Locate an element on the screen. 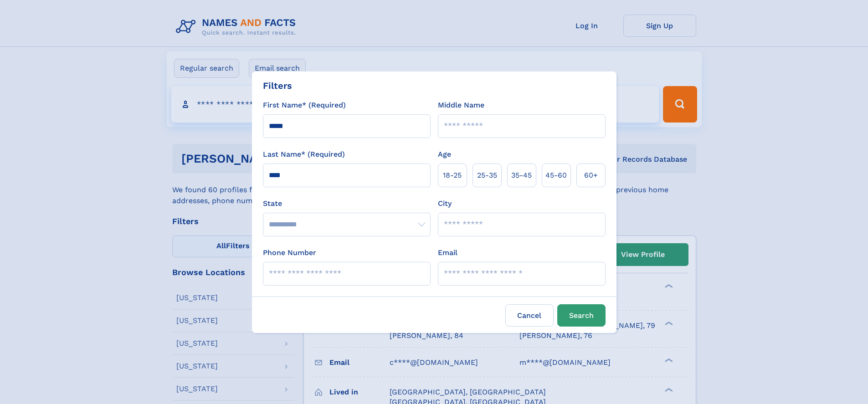 Image resolution: width=868 pixels, height=404 pixels. label: Cancel is located at coordinates (529, 316).